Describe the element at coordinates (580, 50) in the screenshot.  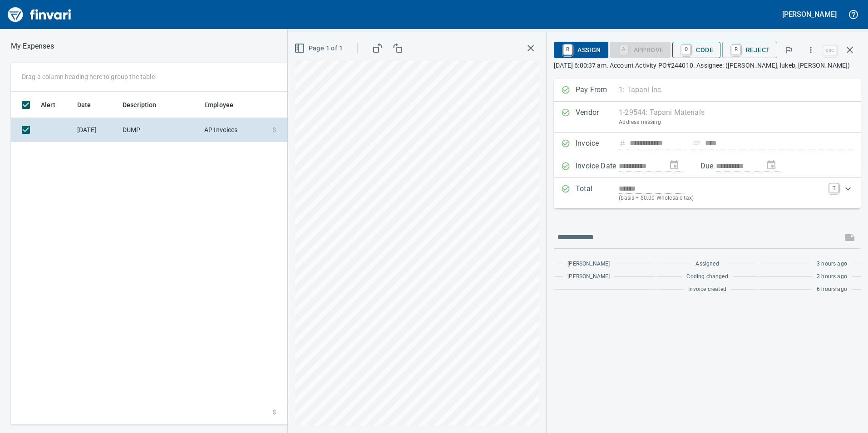
I see `button: RAssign` at that location.